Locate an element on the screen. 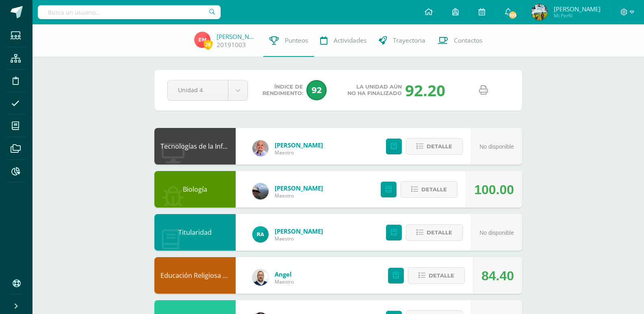  div: Biología is located at coordinates (195, 190).